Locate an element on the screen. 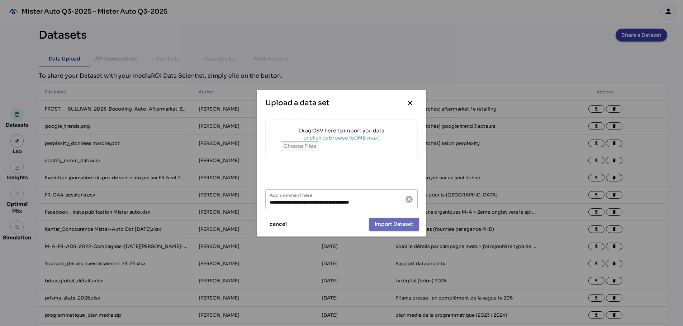 The image size is (683, 326). input: Add comment here is located at coordinates (335, 200).